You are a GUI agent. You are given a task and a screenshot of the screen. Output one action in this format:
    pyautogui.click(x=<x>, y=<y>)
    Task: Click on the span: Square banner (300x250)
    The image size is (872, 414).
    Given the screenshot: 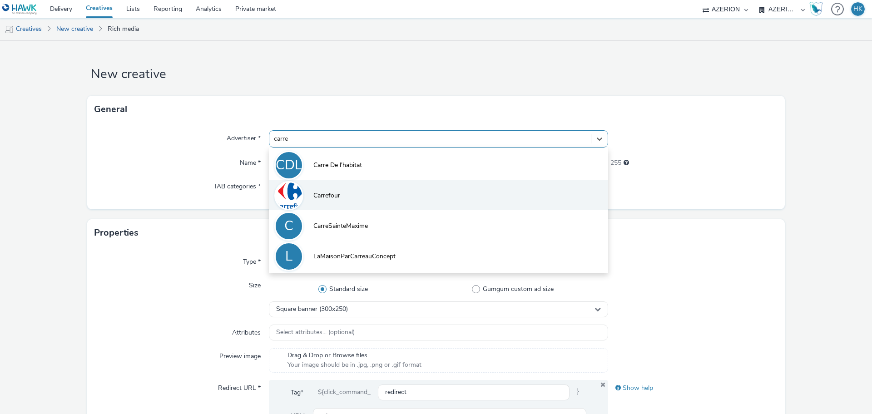 What is the action you would take?
    pyautogui.click(x=312, y=309)
    